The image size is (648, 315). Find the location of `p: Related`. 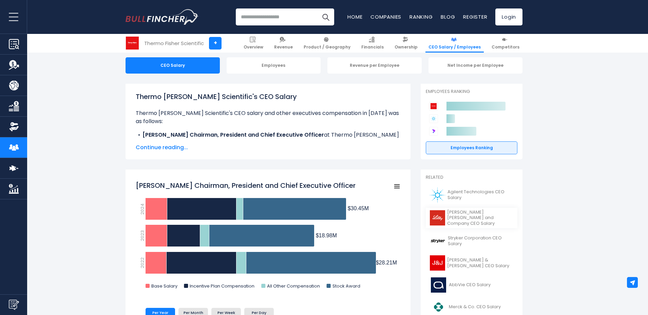

p: Related is located at coordinates (472, 178).